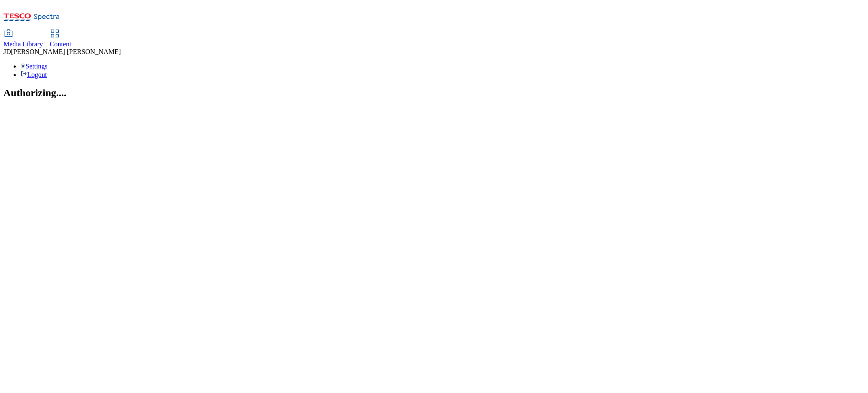 The height and width of the screenshot is (393, 868). Describe the element at coordinates (34, 66) in the screenshot. I see `a: Settings` at that location.